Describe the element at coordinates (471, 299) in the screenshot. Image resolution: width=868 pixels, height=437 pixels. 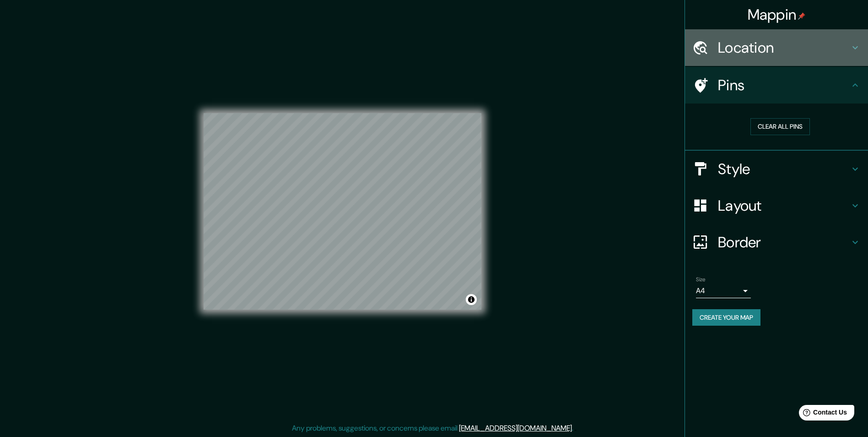
I see `button: Toggle attribution` at that location.